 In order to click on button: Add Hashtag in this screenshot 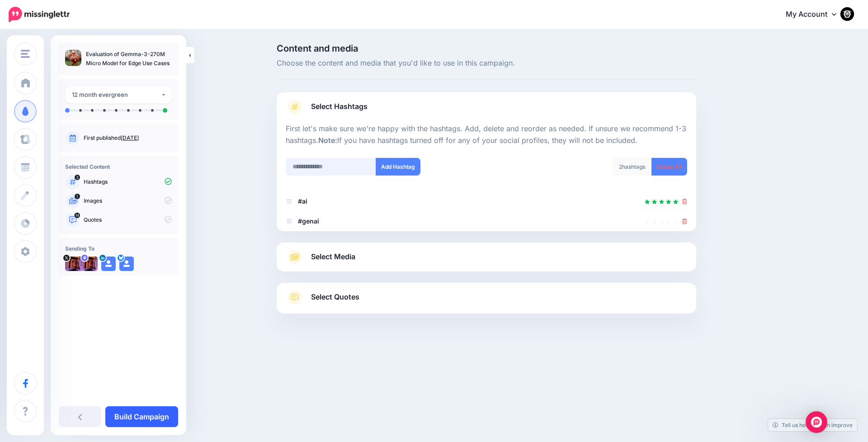, I will do `click(398, 166)`.